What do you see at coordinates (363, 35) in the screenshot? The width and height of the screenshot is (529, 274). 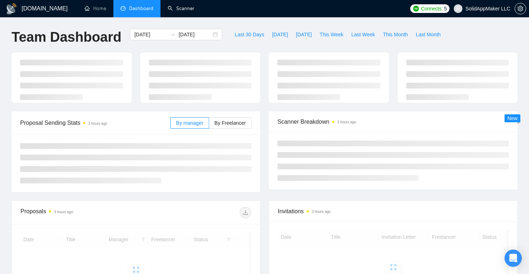 I see `button: Last Week` at bounding box center [363, 35].